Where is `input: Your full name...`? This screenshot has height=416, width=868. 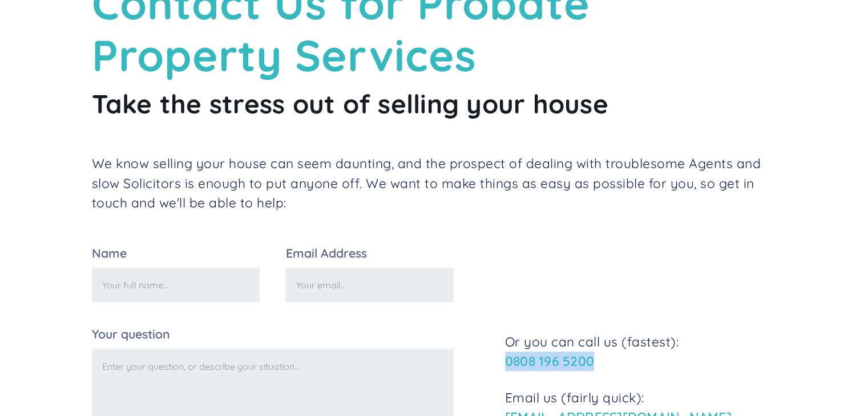 input: Your full name... is located at coordinates (176, 285).